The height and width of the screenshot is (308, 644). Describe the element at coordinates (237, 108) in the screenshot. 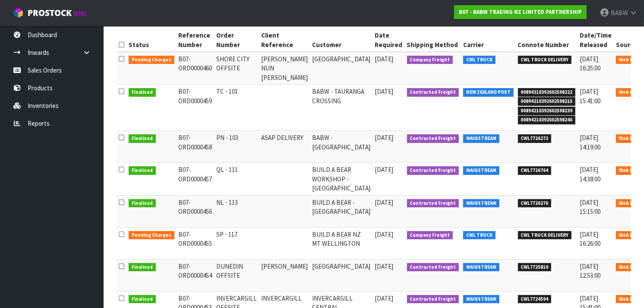

I see `td: TC - 101` at that location.